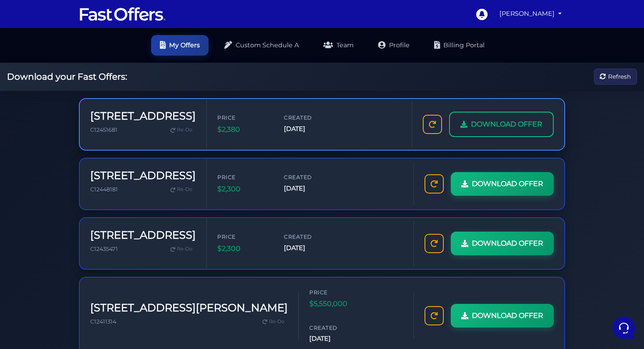 Image resolution: width=644 pixels, height=349 pixels. I want to click on span: C12435471, so click(104, 248).